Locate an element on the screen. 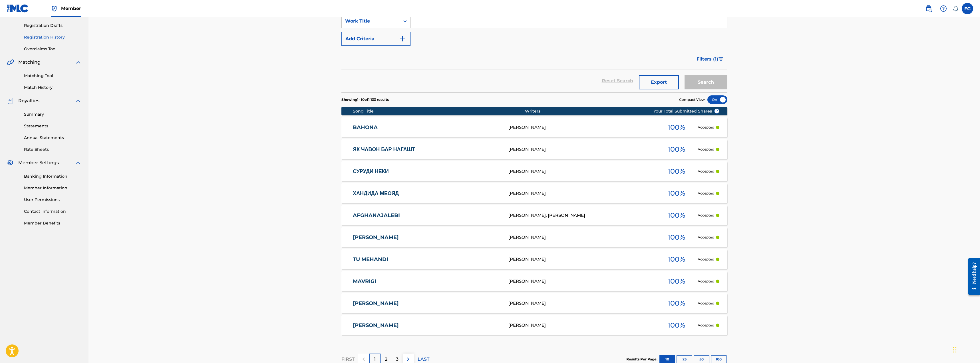  a: Annual Statements is located at coordinates (53, 137).